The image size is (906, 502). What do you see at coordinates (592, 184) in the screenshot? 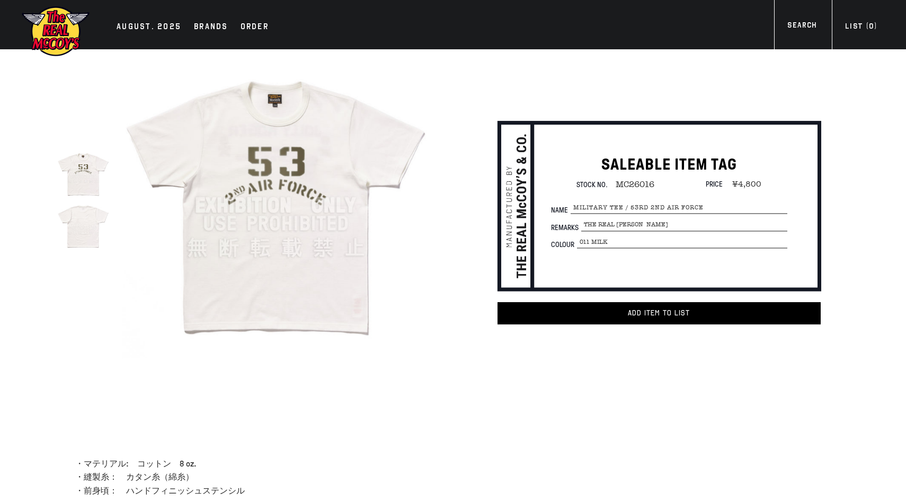
I see `span: Stock No.` at bounding box center [592, 184].